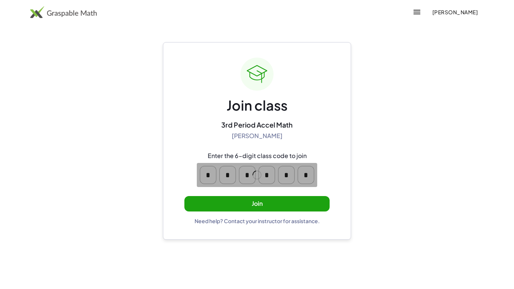 This screenshot has width=514, height=289. Describe the element at coordinates (257, 221) in the screenshot. I see `div: Need help? Contact your instructor for assistance.` at that location.